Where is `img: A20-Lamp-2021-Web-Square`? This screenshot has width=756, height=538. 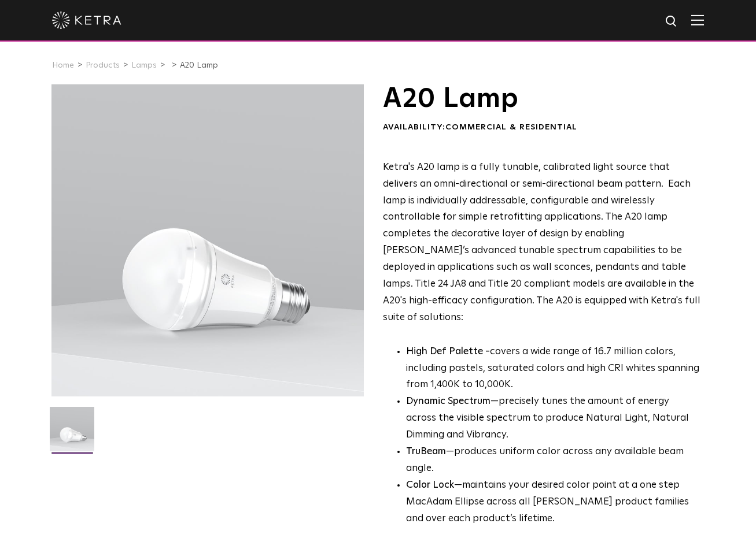
img: A20-Lamp-2021-Web-Square is located at coordinates (71, 434).